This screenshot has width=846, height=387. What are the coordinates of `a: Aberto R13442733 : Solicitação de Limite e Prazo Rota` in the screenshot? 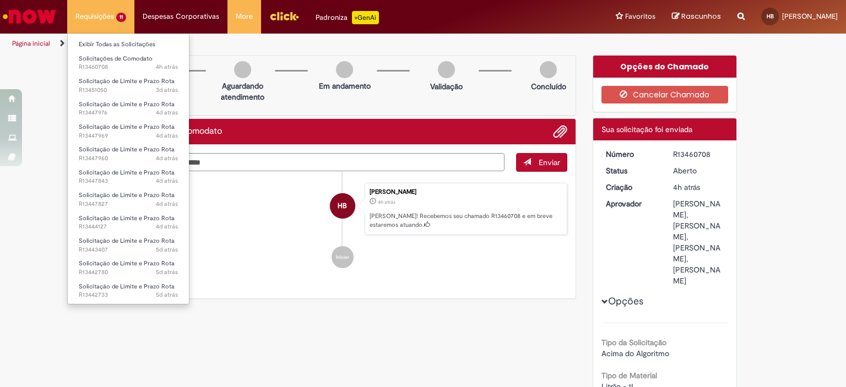 It's located at (128, 291).